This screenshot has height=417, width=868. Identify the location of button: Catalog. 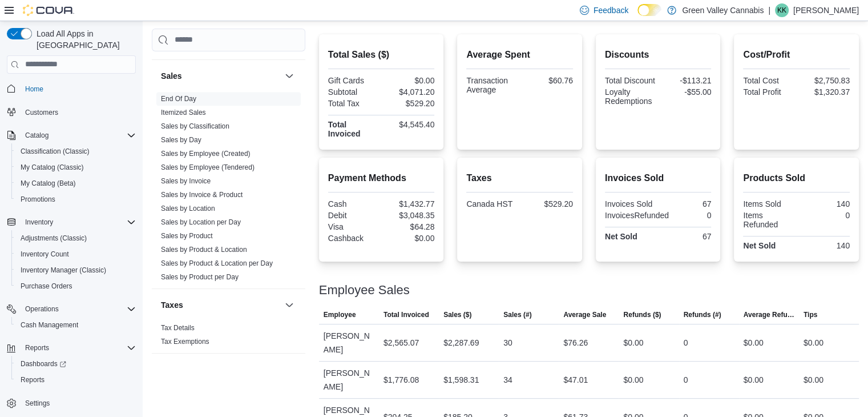
(37, 135).